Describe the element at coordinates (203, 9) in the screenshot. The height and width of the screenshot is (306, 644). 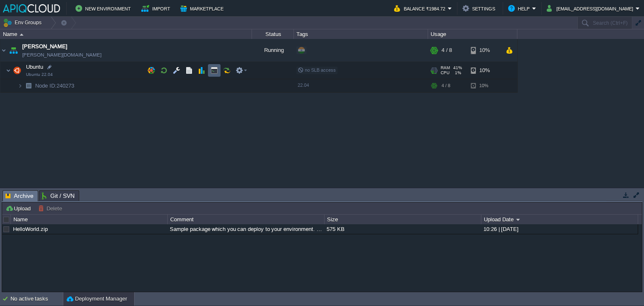
I see `button: Marketplace` at that location.